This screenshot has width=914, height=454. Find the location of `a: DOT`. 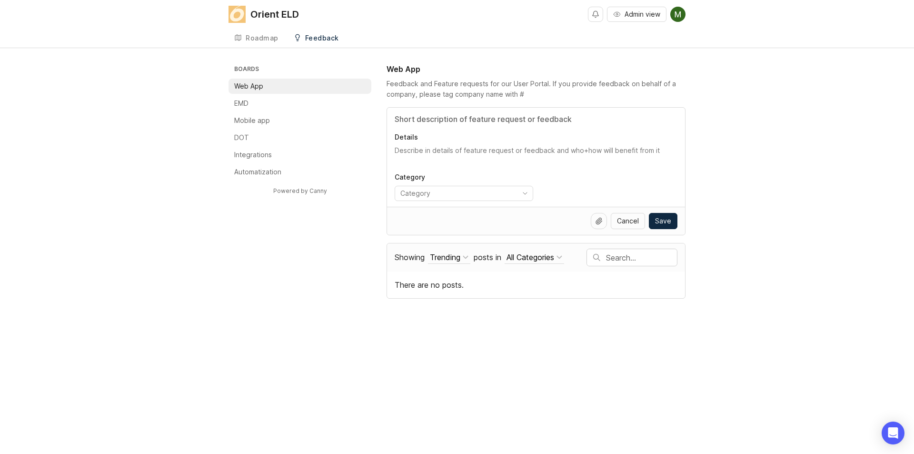

a: DOT is located at coordinates (300, 138).